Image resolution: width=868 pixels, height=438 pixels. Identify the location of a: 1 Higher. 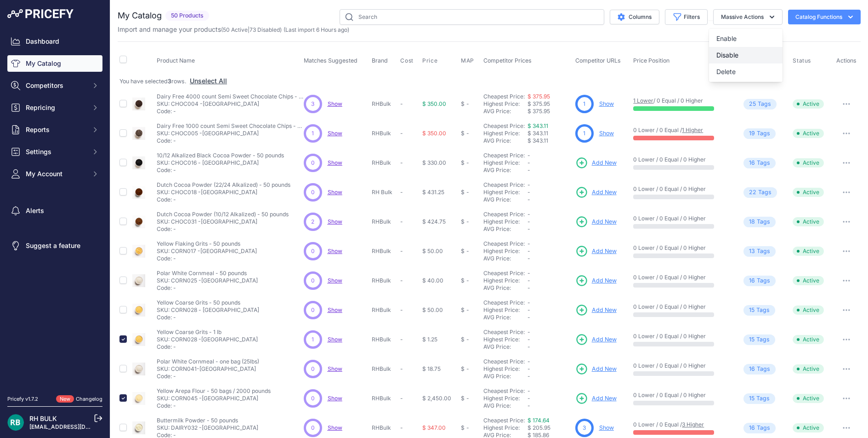
(692, 130).